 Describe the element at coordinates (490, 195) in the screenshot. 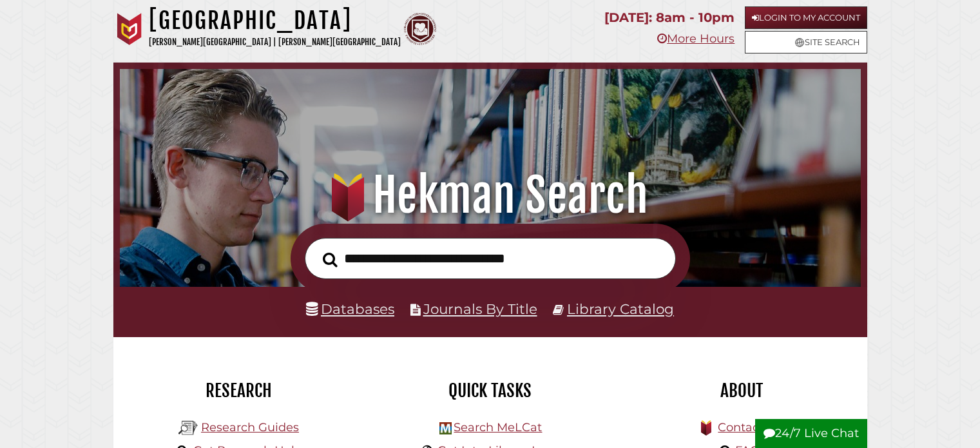

I see `h1: Hekman Search` at that location.